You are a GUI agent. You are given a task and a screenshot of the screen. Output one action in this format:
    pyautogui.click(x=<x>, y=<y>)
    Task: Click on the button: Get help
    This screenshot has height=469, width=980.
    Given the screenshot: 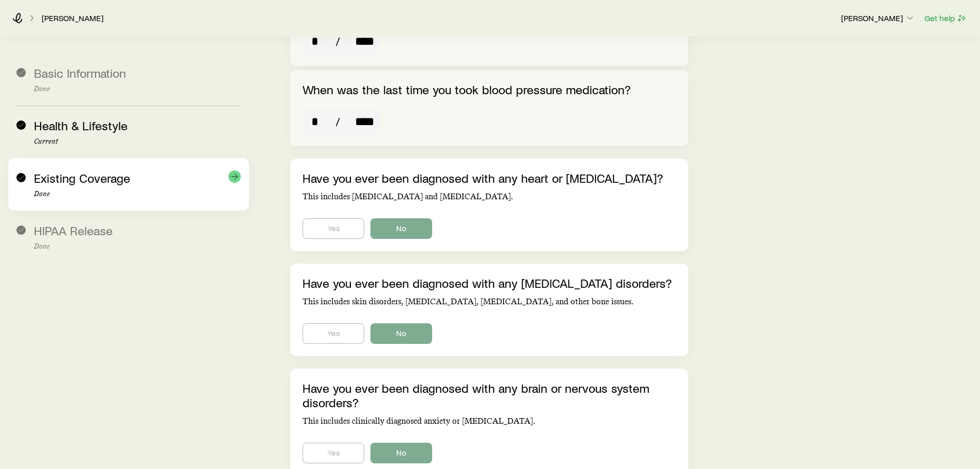 What is the action you would take?
    pyautogui.click(x=946, y=18)
    